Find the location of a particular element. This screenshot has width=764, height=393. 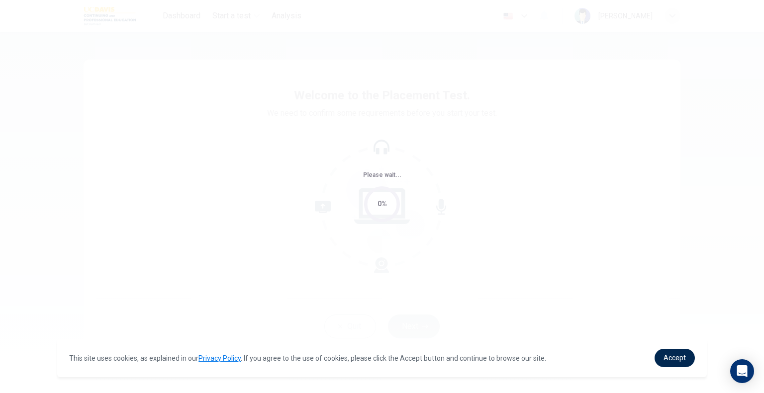

span: Accept is located at coordinates (674, 358).